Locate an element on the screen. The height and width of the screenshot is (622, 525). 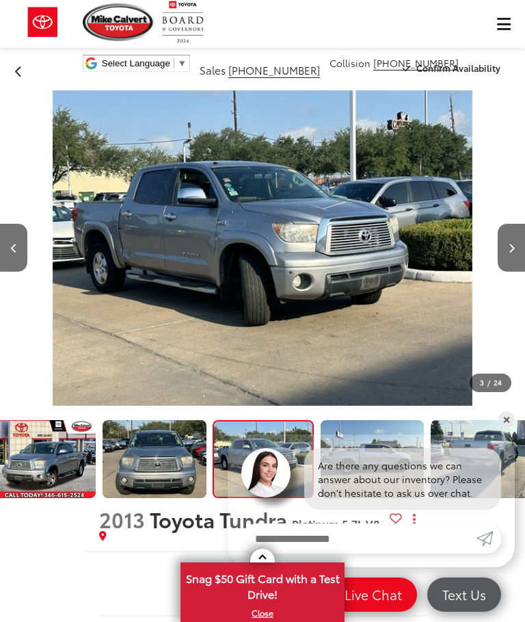
a: Live Chat is located at coordinates (374, 594).